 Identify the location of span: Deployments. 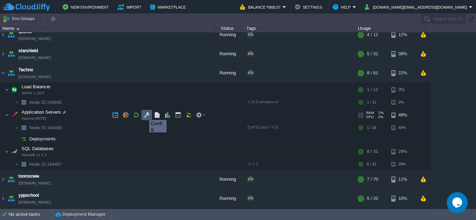
(42, 139).